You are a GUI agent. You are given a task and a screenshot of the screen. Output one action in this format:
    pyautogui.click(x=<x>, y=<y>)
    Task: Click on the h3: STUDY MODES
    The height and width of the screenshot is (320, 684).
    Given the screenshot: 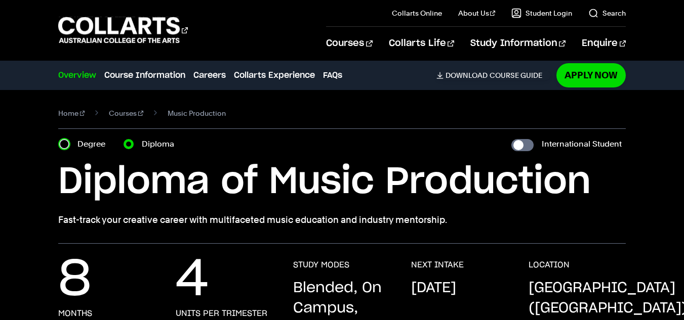 What is the action you would take?
    pyautogui.click(x=321, y=265)
    